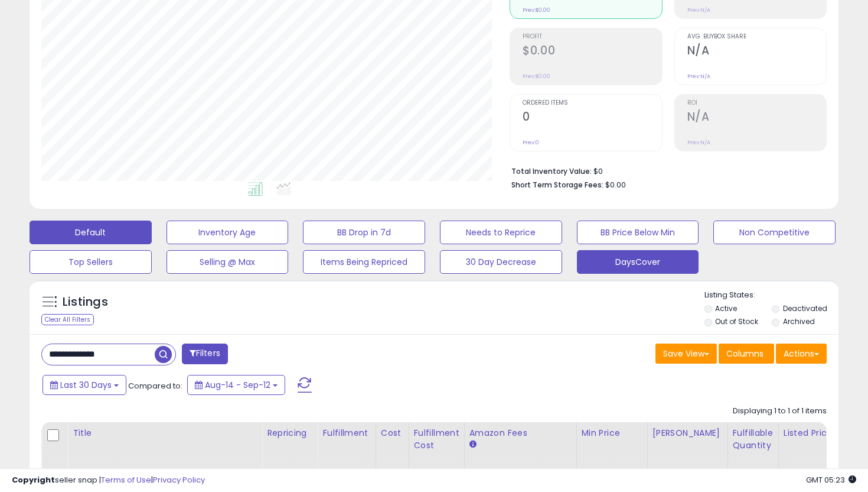 This screenshot has width=868, height=492. I want to click on span: Last 30 Days, so click(85, 385).